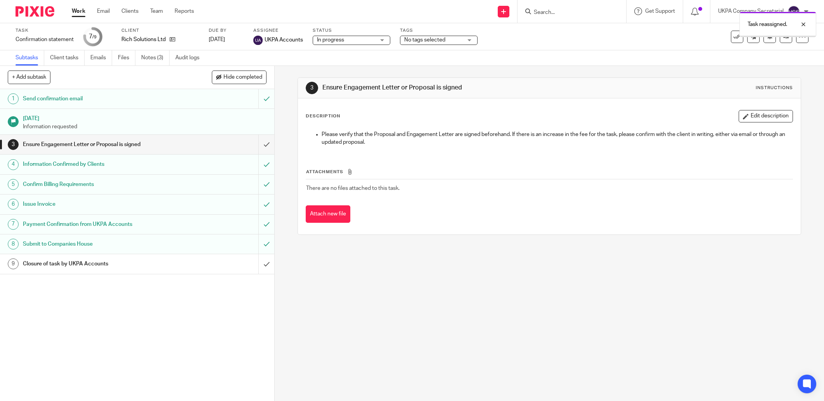  I want to click on button: Edit description, so click(766, 116).